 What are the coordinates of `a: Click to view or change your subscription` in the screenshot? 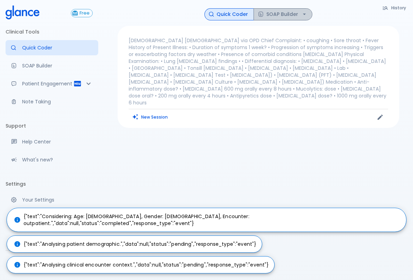 It's located at (84, 13).